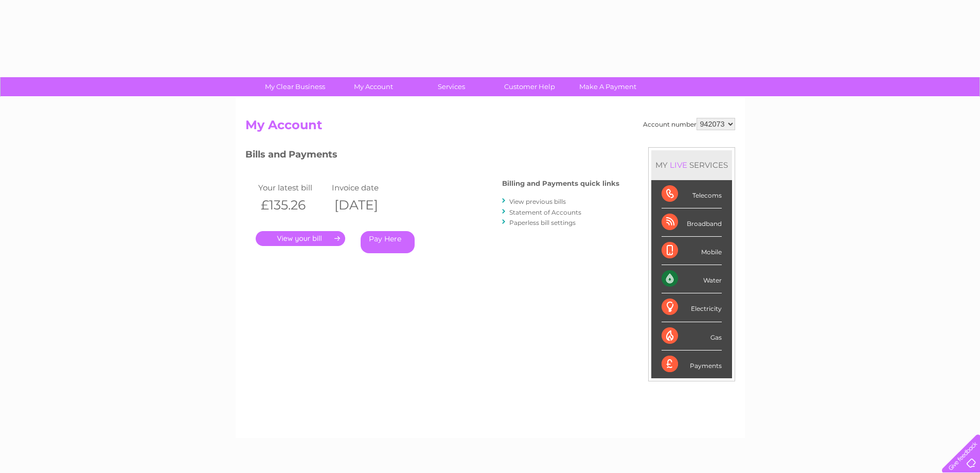  What do you see at coordinates (607, 87) in the screenshot?
I see `a: Make A Payment` at bounding box center [607, 87].